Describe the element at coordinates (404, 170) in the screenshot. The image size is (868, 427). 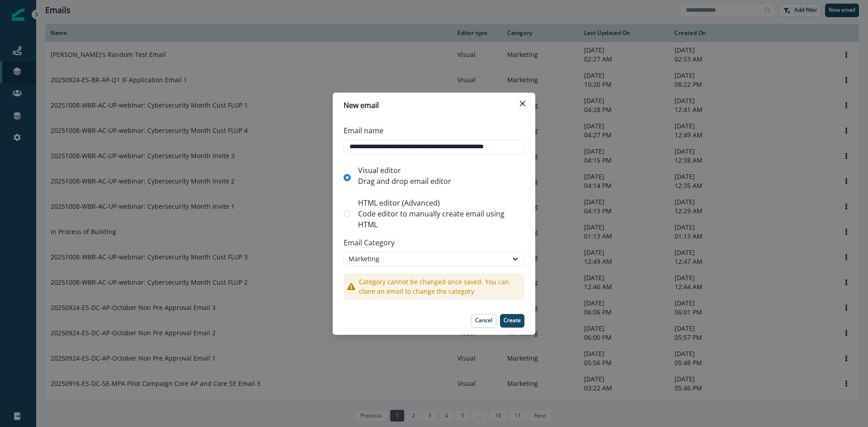
I see `p: Visual editor` at that location.